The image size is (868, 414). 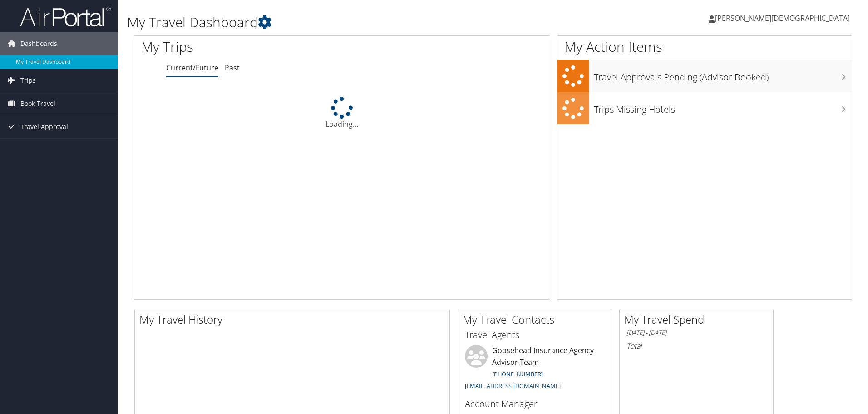 What do you see at coordinates (255, 46) in the screenshot?
I see `h1: My Trips` at bounding box center [255, 46].